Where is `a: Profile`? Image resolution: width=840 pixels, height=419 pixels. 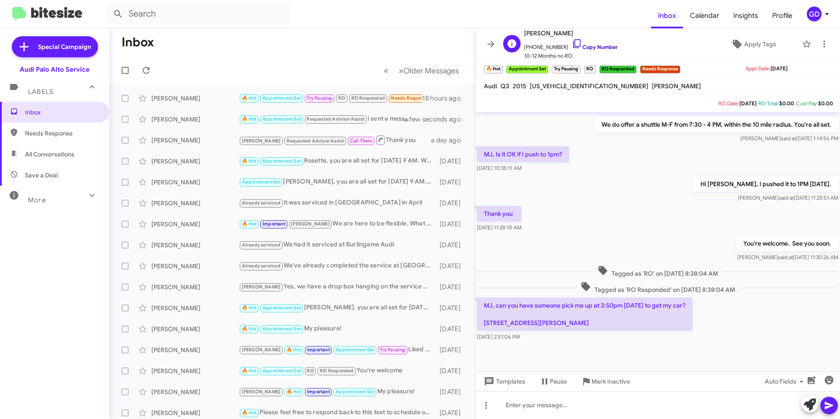
a: Profile is located at coordinates (782, 16).